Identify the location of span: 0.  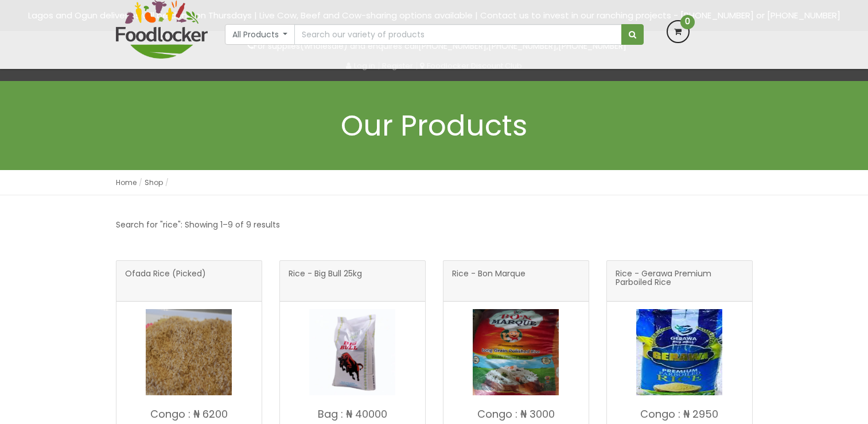
(688, 22).